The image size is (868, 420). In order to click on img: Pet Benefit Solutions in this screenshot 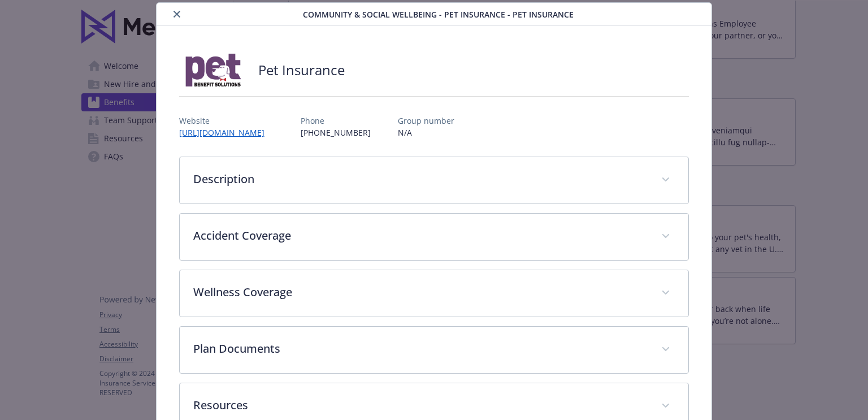, I will do `click(213, 70)`.